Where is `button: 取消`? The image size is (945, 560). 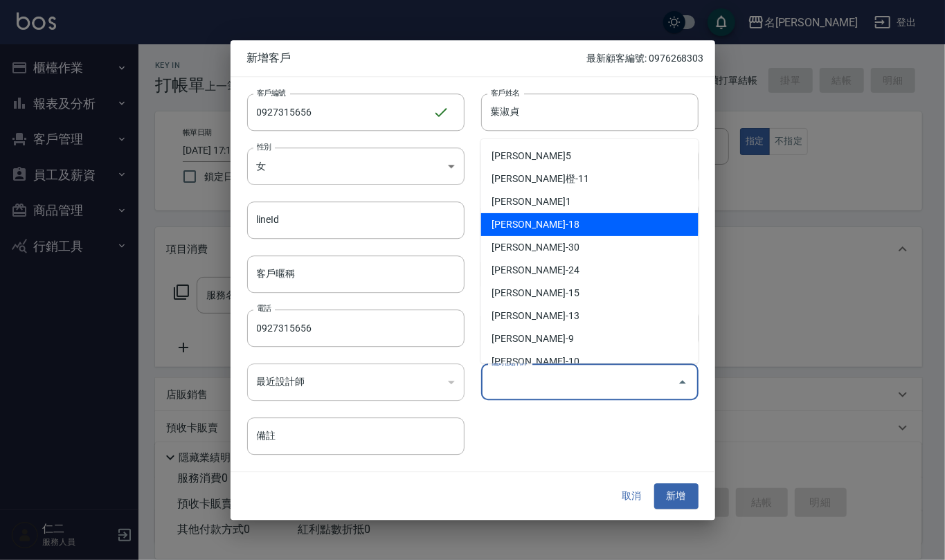 button: 取消 is located at coordinates (632, 496).